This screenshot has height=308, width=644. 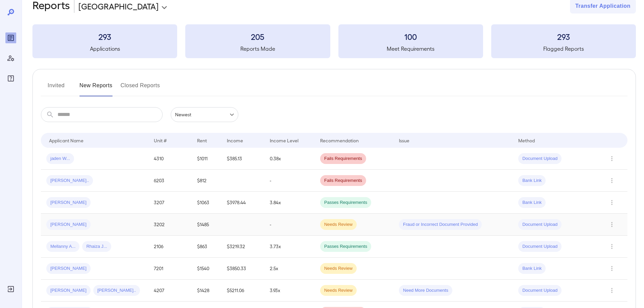 I want to click on td: 4310, so click(x=170, y=159).